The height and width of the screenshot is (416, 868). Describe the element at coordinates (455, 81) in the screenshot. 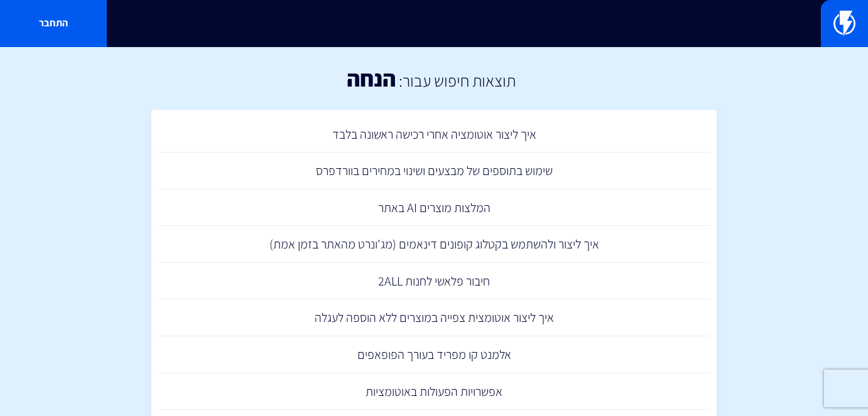

I see `h2: תוצאות חיפוש עבור:` at that location.